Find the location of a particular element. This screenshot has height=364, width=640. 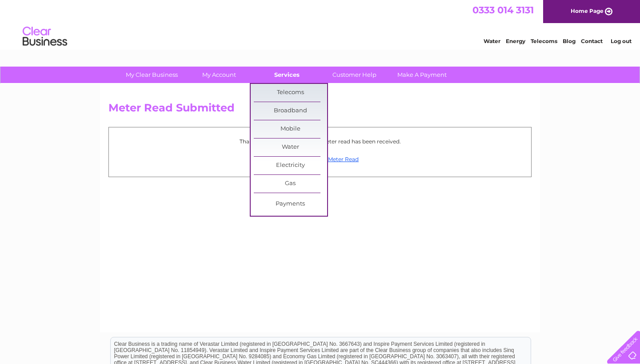

a: Energy is located at coordinates (515, 41).